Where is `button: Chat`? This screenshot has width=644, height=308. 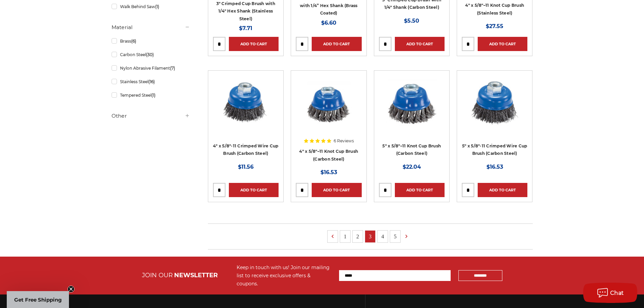 button: Chat is located at coordinates (611, 293).